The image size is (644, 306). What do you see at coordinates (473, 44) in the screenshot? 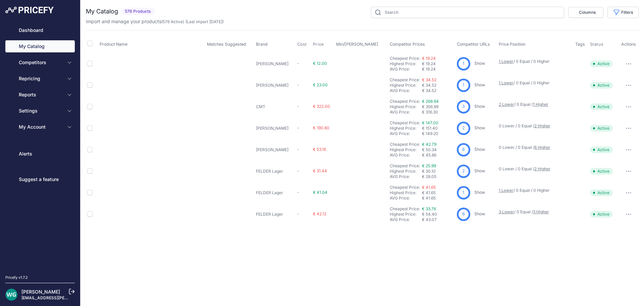
I see `span: Competitor URLs` at bounding box center [473, 44].